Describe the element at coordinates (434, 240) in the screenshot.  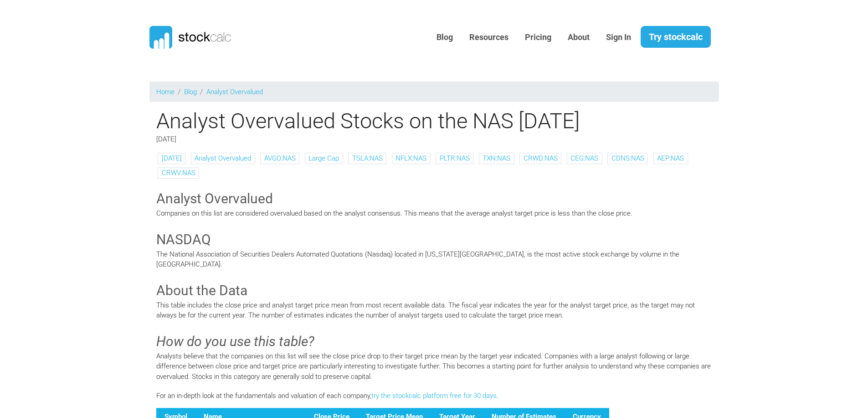
I see `h3: NASDAQ` at that location.